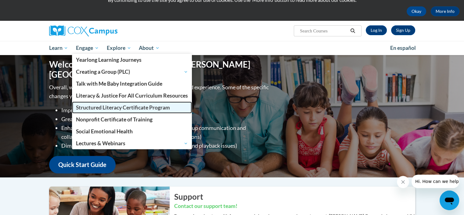  Describe the element at coordinates (353, 31) in the screenshot. I see `button: Search` at that location.